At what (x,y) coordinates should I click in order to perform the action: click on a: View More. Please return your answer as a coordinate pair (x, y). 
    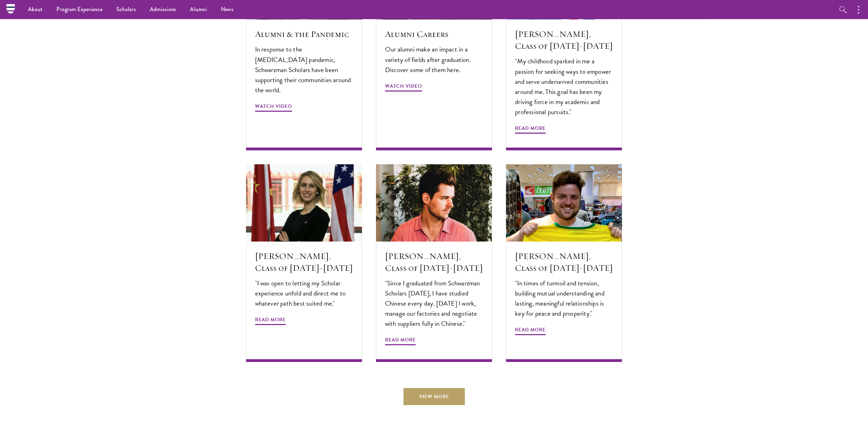
    Looking at the image, I should click on (434, 397).